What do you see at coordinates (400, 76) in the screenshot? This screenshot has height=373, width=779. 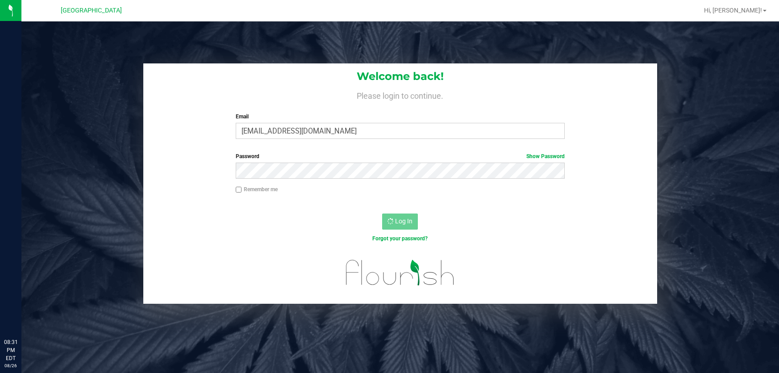 I see `h1: Welcome back!` at bounding box center [400, 76].